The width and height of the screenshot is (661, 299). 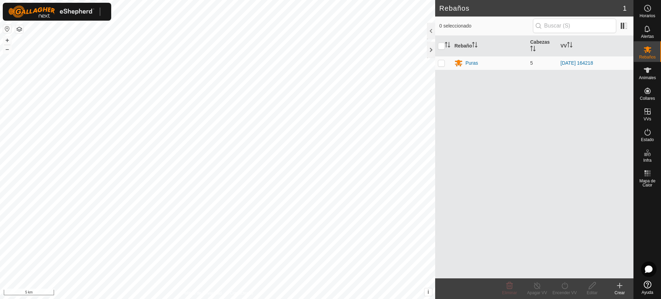 What do you see at coordinates (575, 26) in the screenshot?
I see `input: Buscar (S)` at bounding box center [575, 26].